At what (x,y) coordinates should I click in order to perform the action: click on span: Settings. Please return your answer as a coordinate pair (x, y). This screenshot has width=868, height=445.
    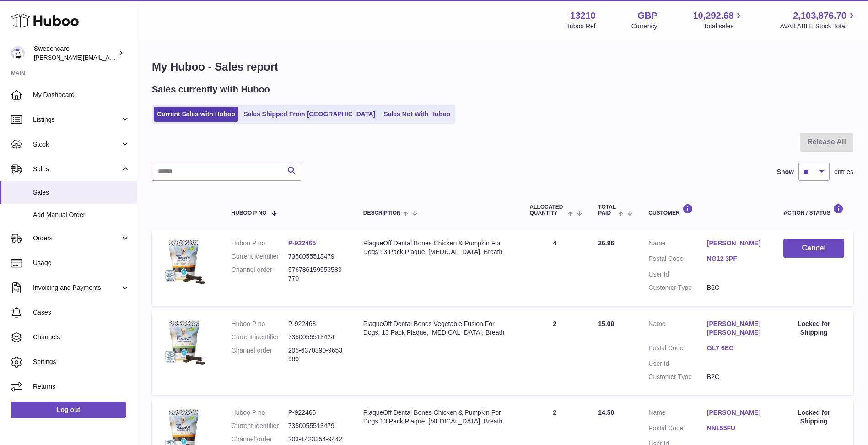
    Looking at the image, I should click on (81, 362).